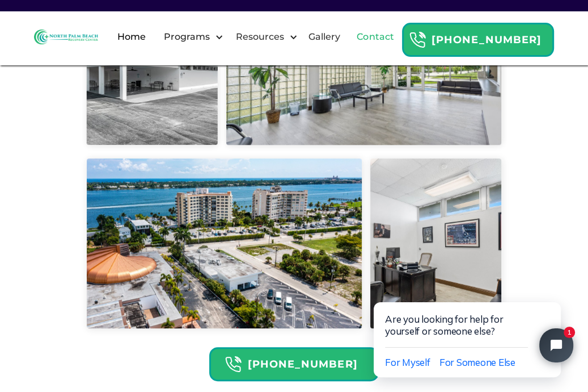  Describe the element at coordinates (206, 80) in the screenshot. I see `button: Close chat widget` at that location.